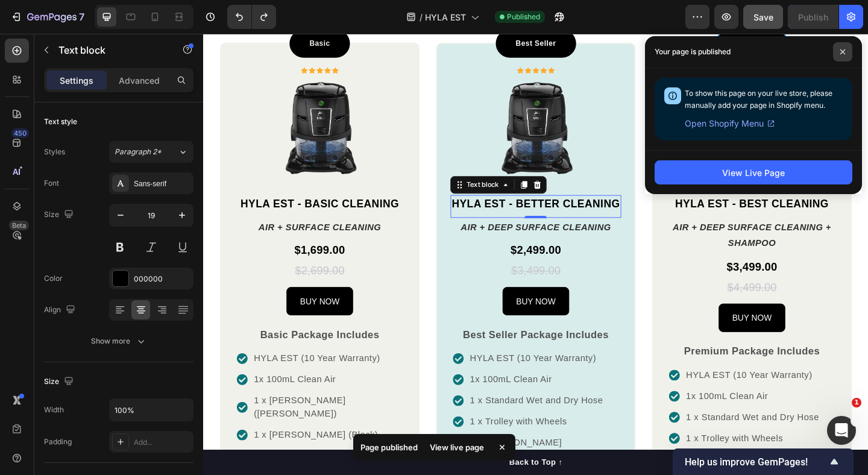 The height and width of the screenshot is (475, 868). What do you see at coordinates (596, 345) in the screenshot?
I see `span: Premium Package Includes` at bounding box center [596, 345].